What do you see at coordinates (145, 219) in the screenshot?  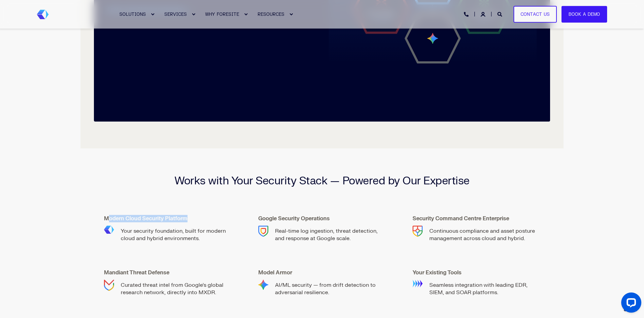 I see `strong: Modern Cloud Security Platform` at bounding box center [145, 219].